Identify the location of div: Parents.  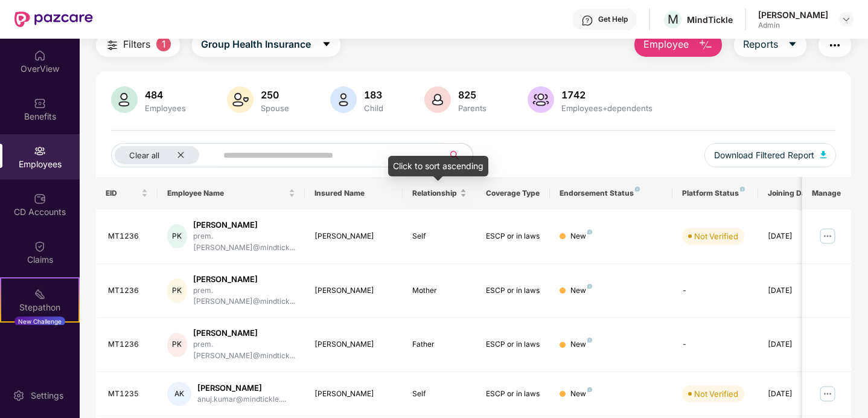
(472, 108).